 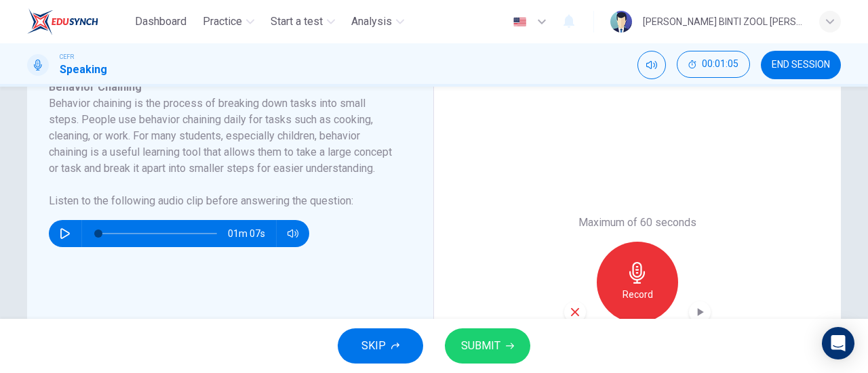 What do you see at coordinates (378, 22) in the screenshot?
I see `button: Analysis` at bounding box center [378, 22].